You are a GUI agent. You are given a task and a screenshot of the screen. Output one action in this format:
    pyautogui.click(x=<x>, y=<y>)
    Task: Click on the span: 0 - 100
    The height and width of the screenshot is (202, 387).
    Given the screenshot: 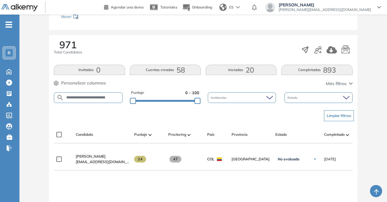 What is the action you would take?
    pyautogui.click(x=192, y=93)
    